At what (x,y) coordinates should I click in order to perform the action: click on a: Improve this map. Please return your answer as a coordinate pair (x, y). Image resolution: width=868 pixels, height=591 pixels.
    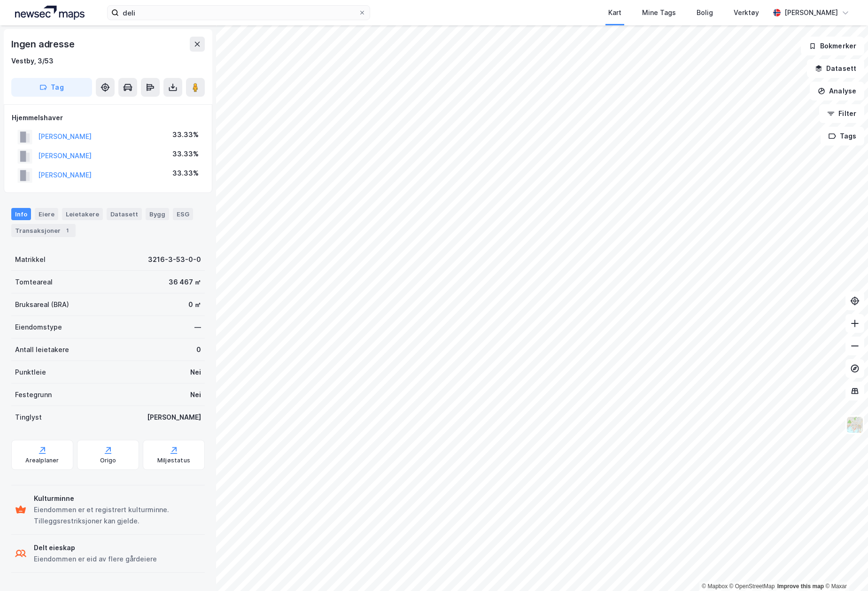
    Looking at the image, I should click on (800, 587).